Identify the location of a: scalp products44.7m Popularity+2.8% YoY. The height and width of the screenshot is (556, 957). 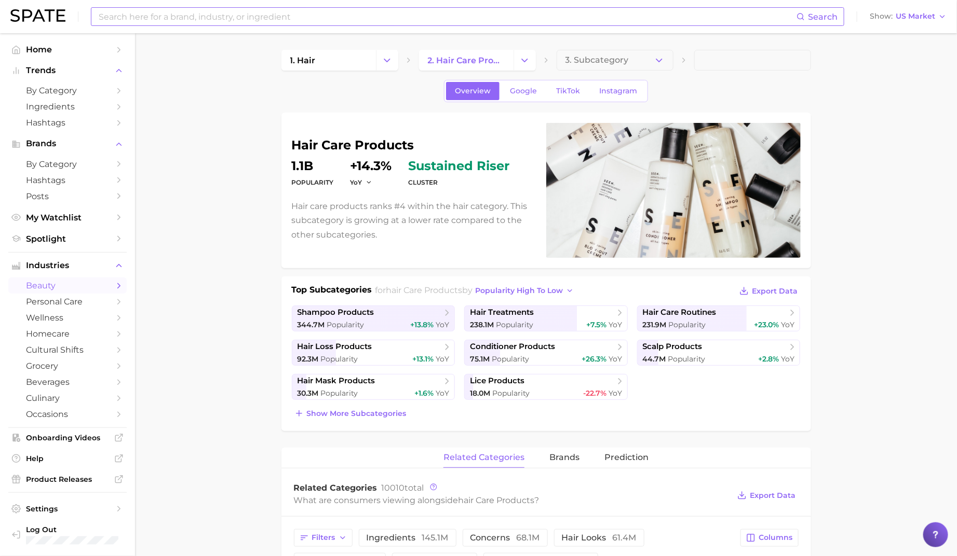
(718, 353).